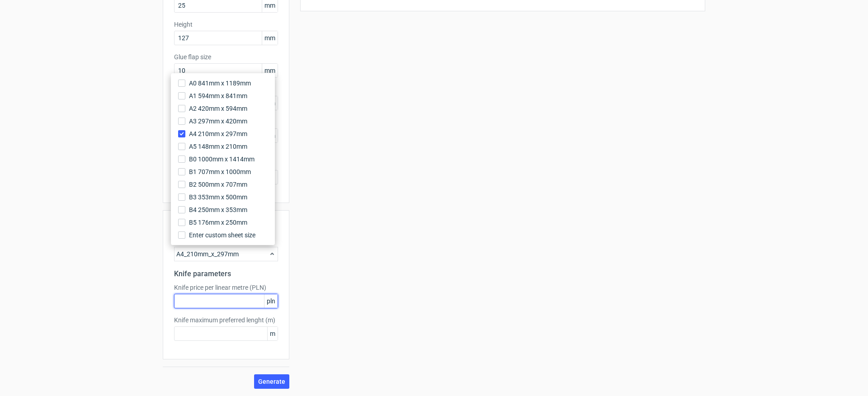 This screenshot has height=396, width=868. I want to click on span: A5 148mm x 210mm, so click(218, 146).